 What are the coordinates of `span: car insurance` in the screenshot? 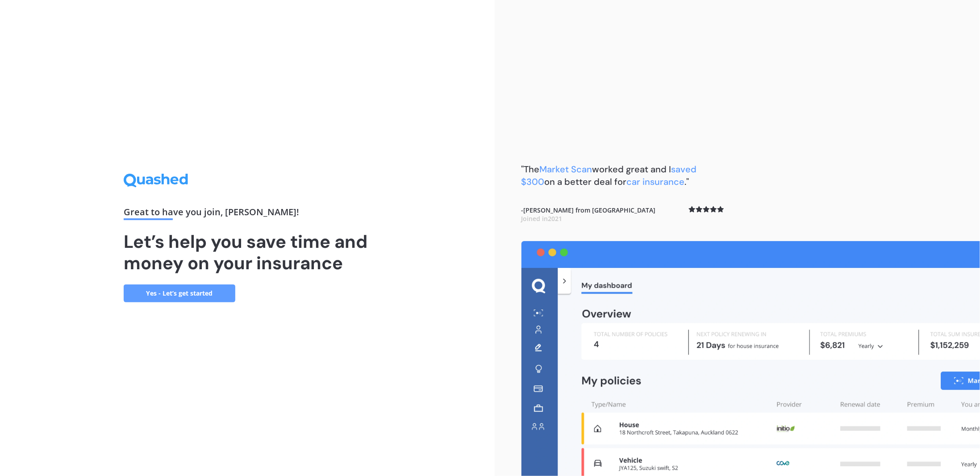 It's located at (656, 182).